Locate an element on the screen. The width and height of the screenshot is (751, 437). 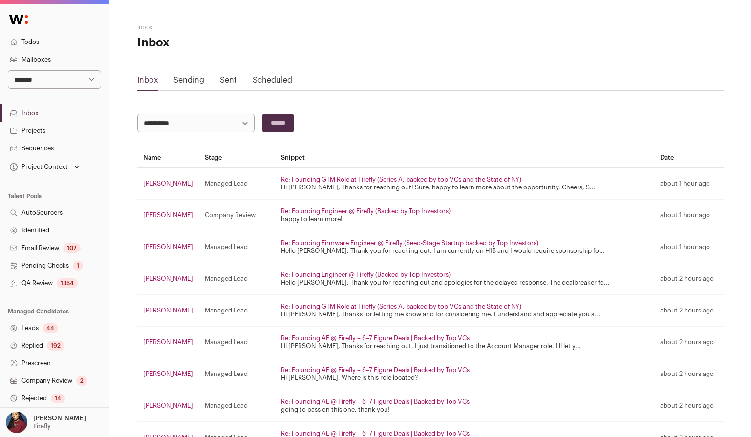
img: 10010497-medium_jpg is located at coordinates (17, 423).